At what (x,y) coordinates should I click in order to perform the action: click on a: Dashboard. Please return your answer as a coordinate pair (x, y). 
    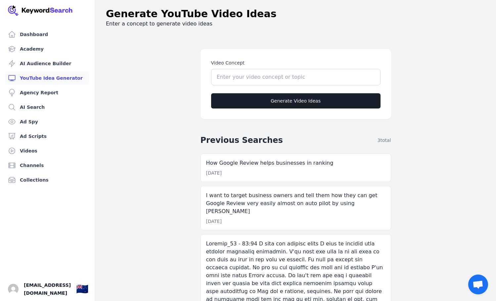
    Looking at the image, I should click on (47, 34).